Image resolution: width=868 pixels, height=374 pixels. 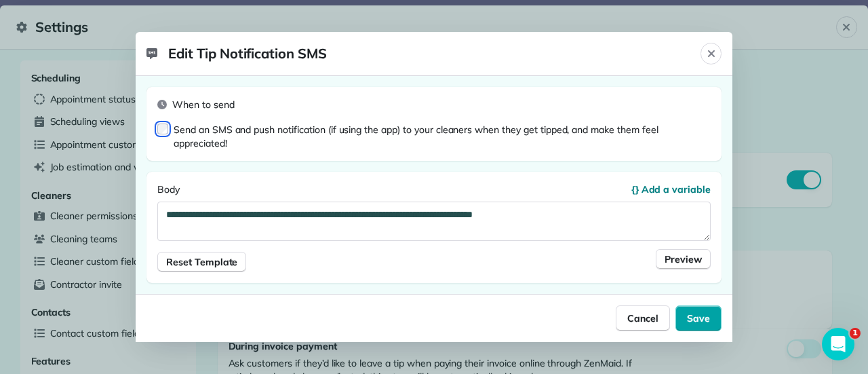 What do you see at coordinates (643, 319) in the screenshot?
I see `span: Cancel` at bounding box center [643, 319].